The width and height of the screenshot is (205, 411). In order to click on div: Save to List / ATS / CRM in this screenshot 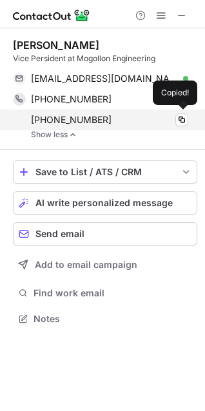, I will do `click(105, 172)`.